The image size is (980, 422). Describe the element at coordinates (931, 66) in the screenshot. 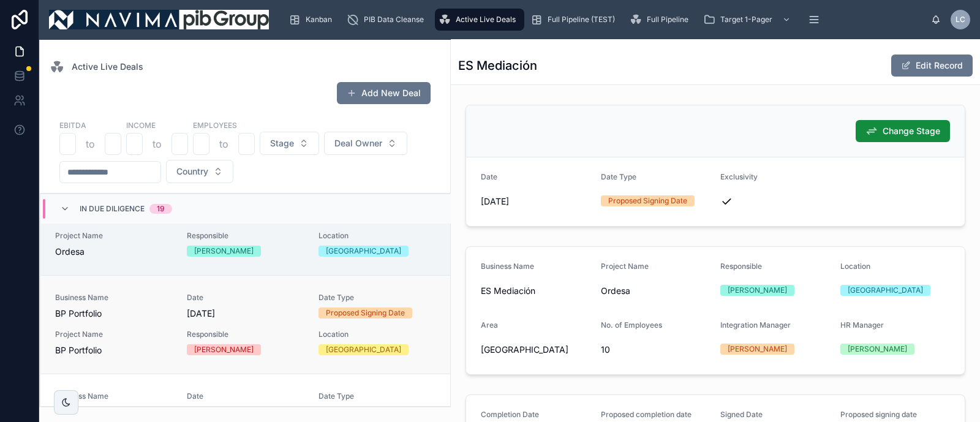

I see `button: Edit Record` at that location.